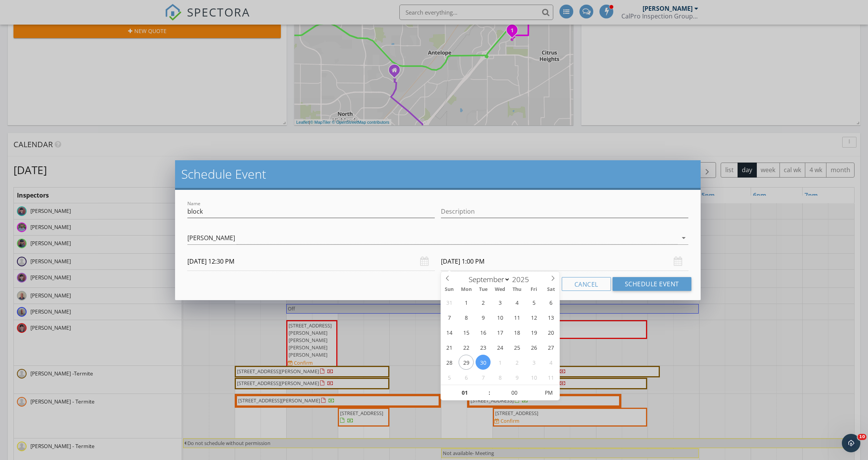 This screenshot has width=868, height=460. What do you see at coordinates (550, 317) in the screenshot?
I see `span: September 13, 2025` at bounding box center [550, 317].